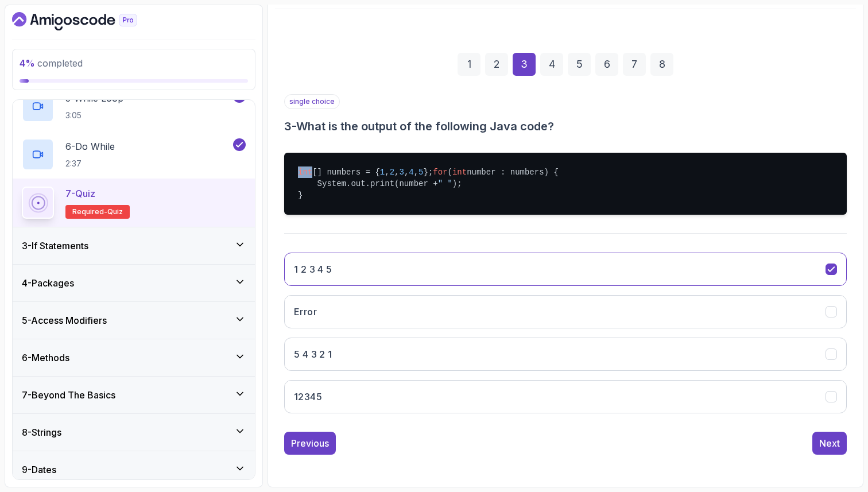  What do you see at coordinates (55, 245) in the screenshot?
I see `h3: 3 - If Statements` at bounding box center [55, 245].